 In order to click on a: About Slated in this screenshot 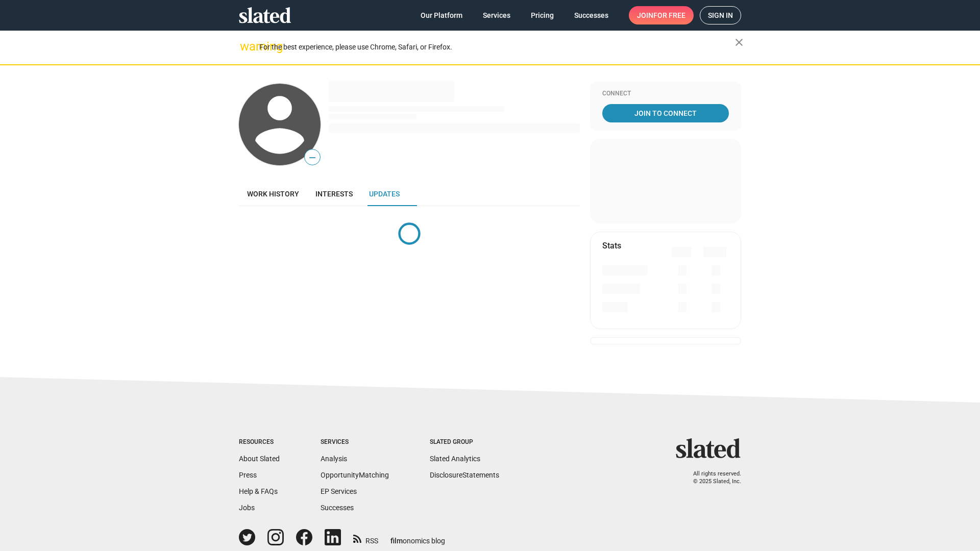, I will do `click(259, 459)`.